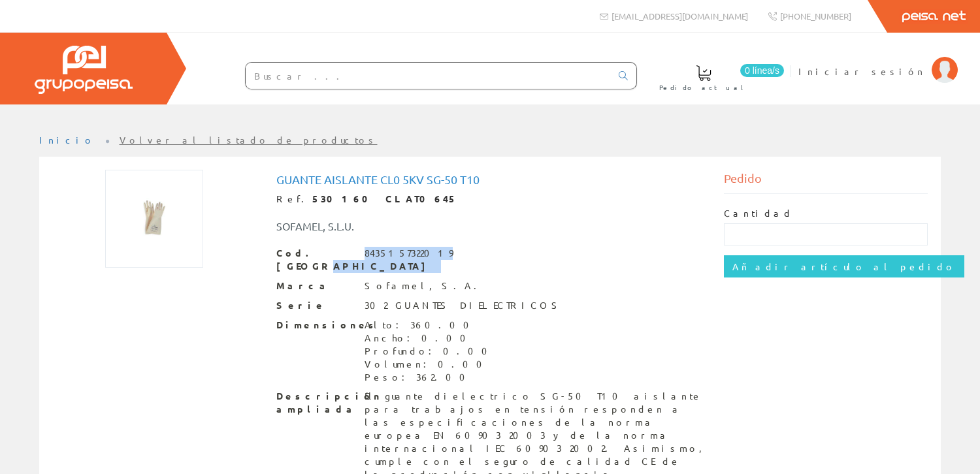 This screenshot has width=980, height=474. What do you see at coordinates (248, 139) in the screenshot?
I see `a: Volver al listado de productos` at bounding box center [248, 139].